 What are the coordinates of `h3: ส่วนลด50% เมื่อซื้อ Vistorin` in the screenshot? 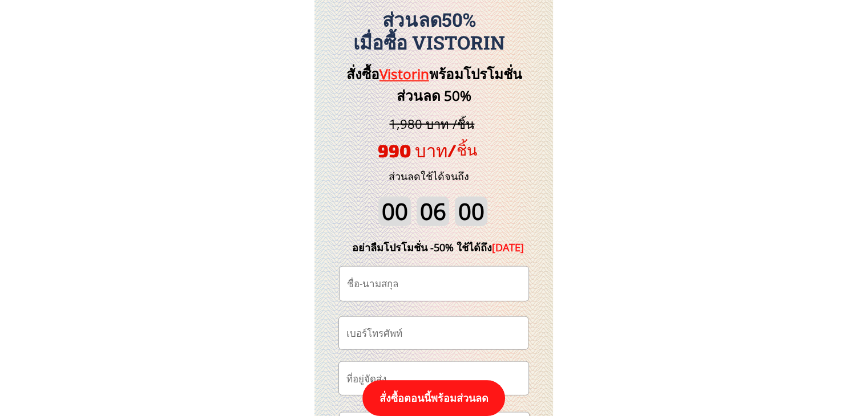 It's located at (429, 31).